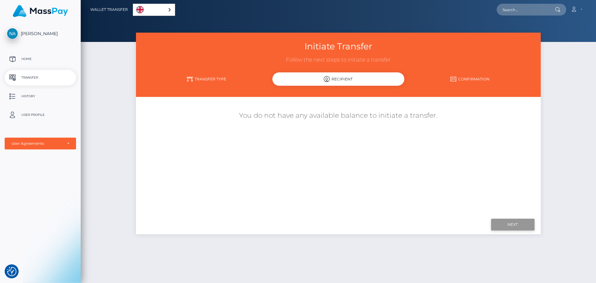 The width and height of the screenshot is (596, 283). I want to click on p: History, so click(40, 96).